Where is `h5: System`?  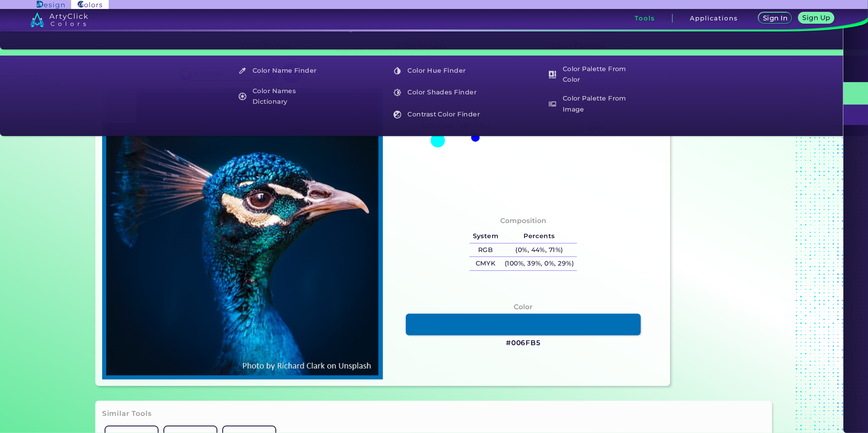
h5: System is located at coordinates (486, 236).